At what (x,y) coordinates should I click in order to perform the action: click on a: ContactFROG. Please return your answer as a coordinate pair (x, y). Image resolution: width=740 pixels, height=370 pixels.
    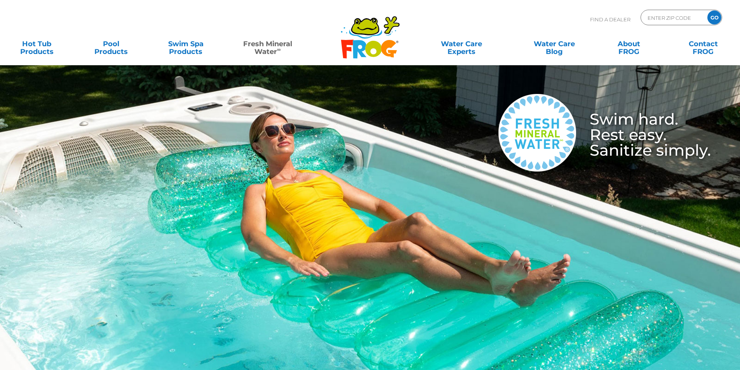
    Looking at the image, I should click on (703, 44).